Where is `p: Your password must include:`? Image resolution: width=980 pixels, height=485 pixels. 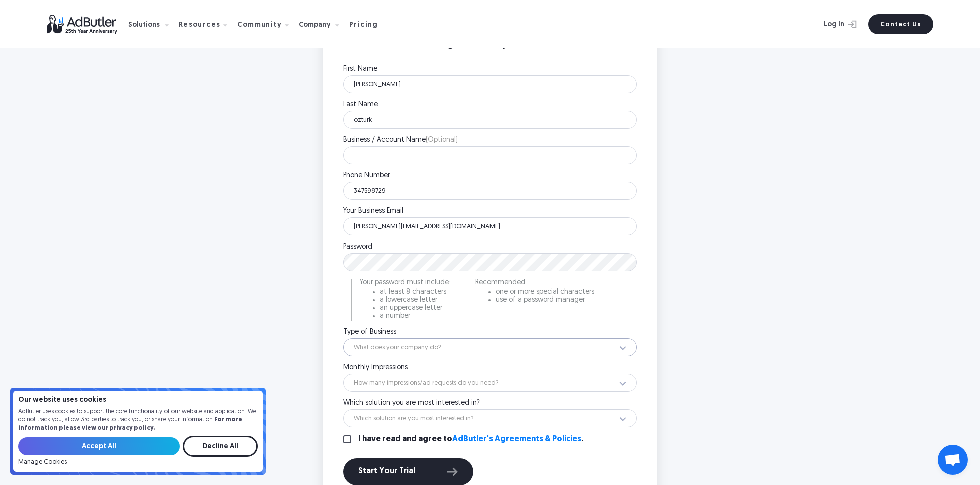
p: Your password must include: is located at coordinates (405, 283).